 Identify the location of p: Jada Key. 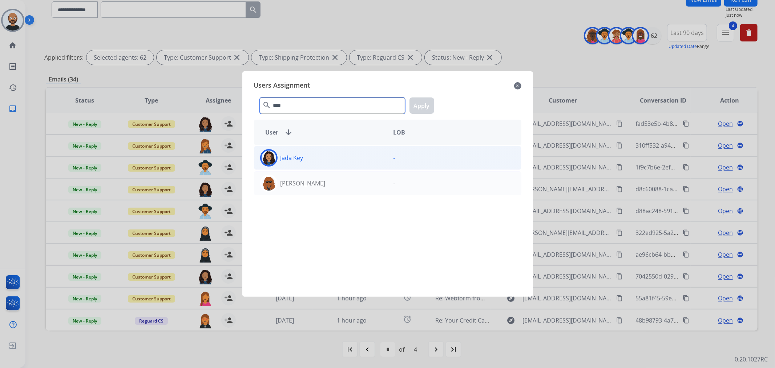
(292, 158).